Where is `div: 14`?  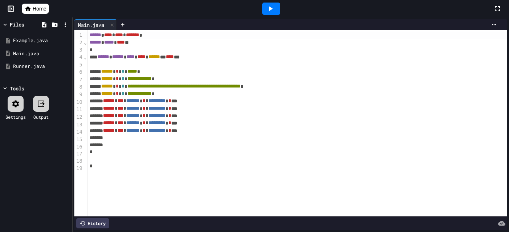 div: 14 is located at coordinates (79, 132).